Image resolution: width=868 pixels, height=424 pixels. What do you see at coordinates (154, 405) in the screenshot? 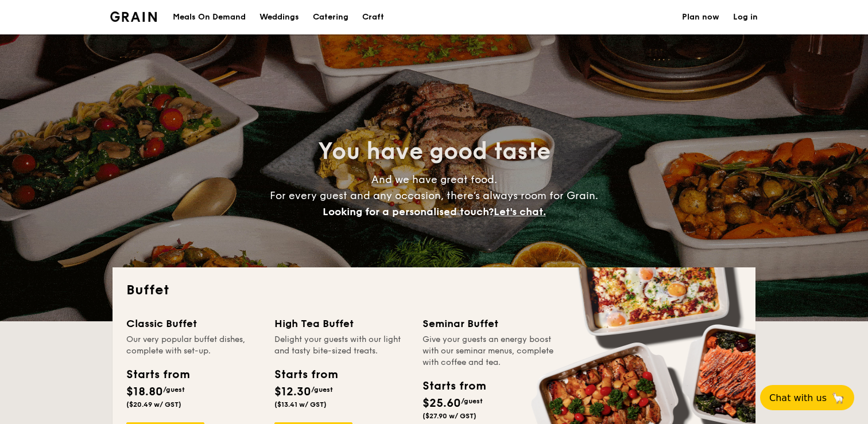
I see `span: ($20.49 w/ GST)` at bounding box center [154, 405].